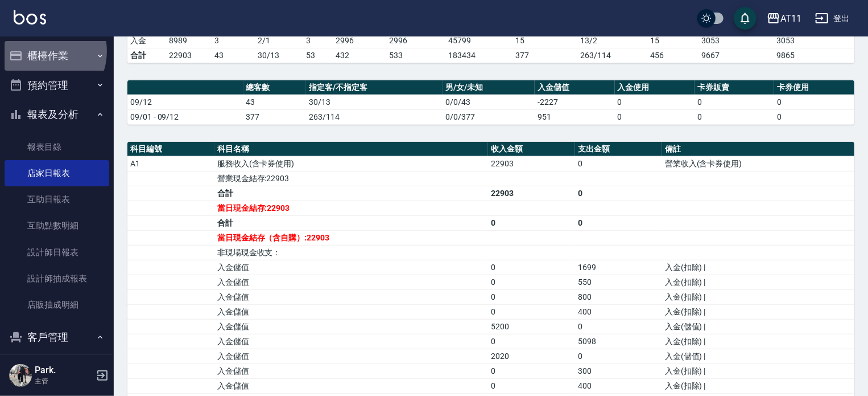 The image size is (868, 396). Describe the element at coordinates (57, 55) in the screenshot. I see `button: 櫃檯作業` at that location.